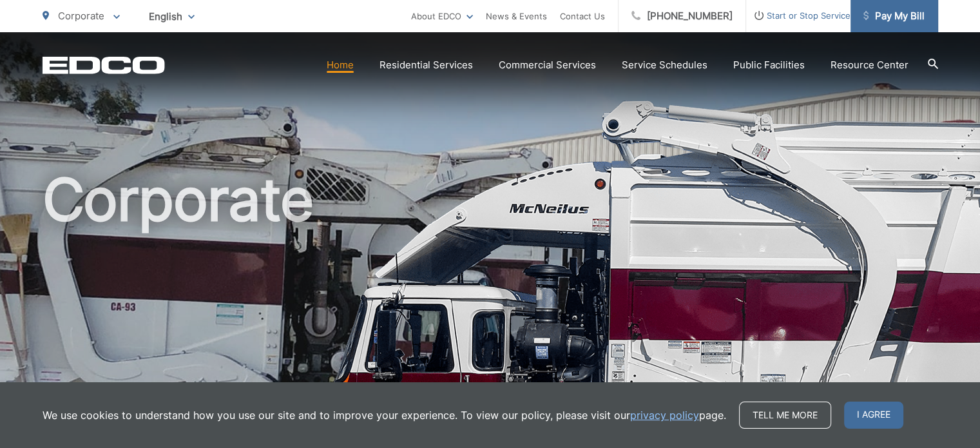  Describe the element at coordinates (104, 65) in the screenshot. I see `a: EDCD logo. Return to the homepage.` at that location.